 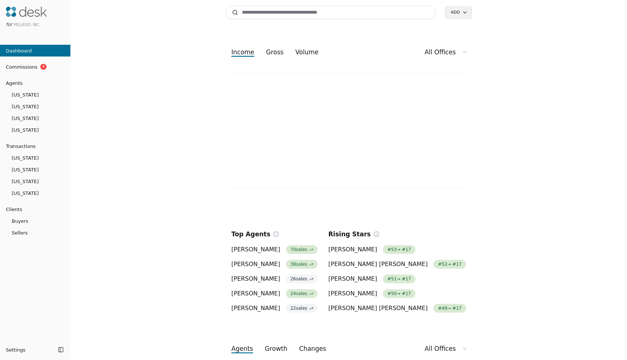 I want to click on button: changes, so click(x=313, y=348).